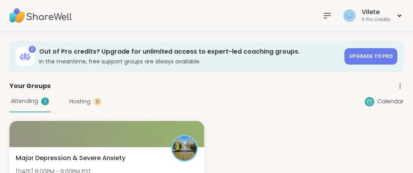 The image size is (413, 173). I want to click on div: 0 Pro credits, so click(376, 20).